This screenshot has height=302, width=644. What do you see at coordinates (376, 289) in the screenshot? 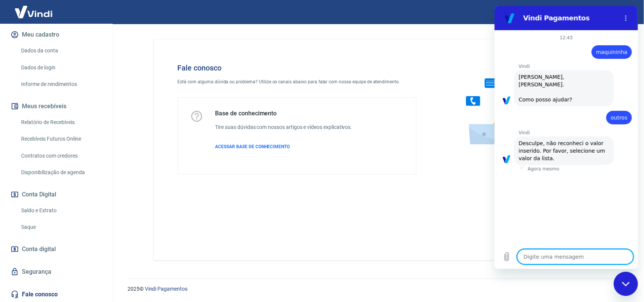
I see `p: 2025 ©` at bounding box center [376, 289].